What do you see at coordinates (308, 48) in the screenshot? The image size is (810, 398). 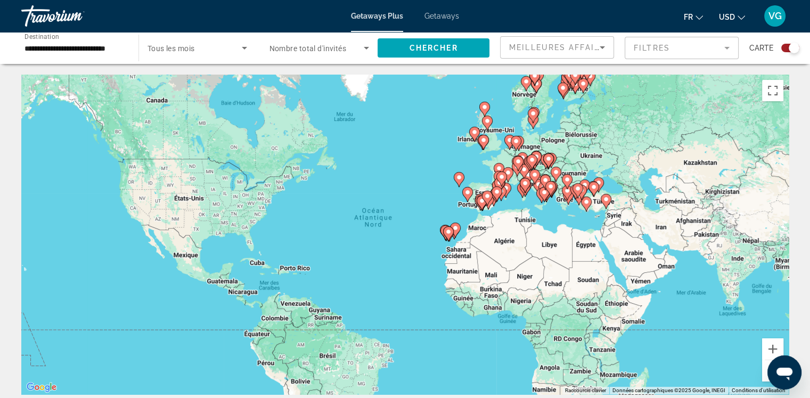 I see `span: Nombre total d'invités` at bounding box center [308, 48].